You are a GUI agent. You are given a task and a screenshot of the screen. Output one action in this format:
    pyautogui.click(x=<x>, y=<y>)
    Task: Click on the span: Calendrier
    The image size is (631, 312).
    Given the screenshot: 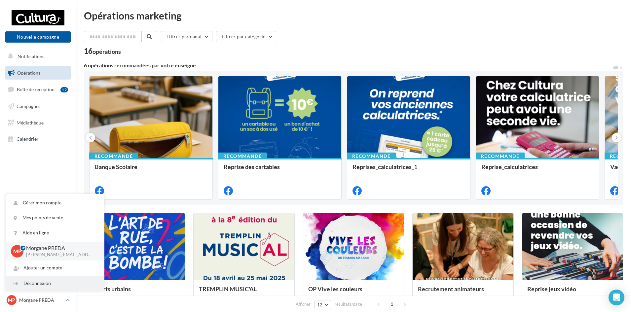 What is the action you would take?
    pyautogui.click(x=27, y=139)
    